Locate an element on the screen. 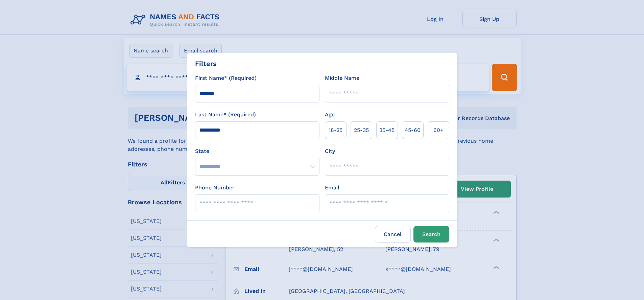 Image resolution: width=644 pixels, height=300 pixels. label: Middle Name is located at coordinates (342, 78).